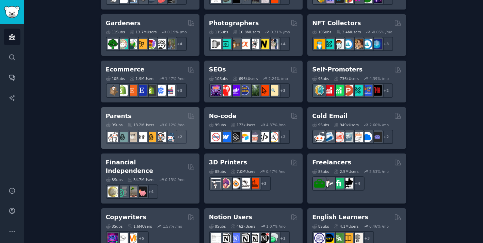 The width and height of the screenshot is (483, 243). I want to click on h2: Copywriters, so click(126, 217).